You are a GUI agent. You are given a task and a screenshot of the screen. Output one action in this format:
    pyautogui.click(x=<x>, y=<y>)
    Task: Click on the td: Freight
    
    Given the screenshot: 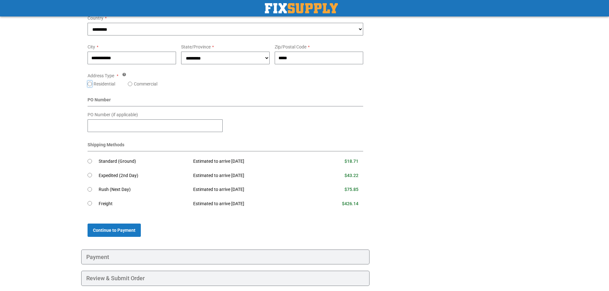 What is the action you would take?
    pyautogui.click(x=143, y=204)
    